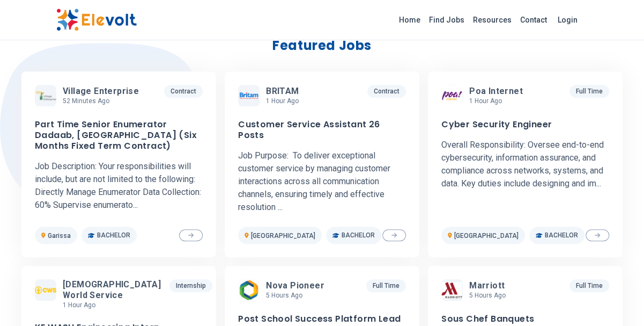 The width and height of the screenshot is (644, 326). What do you see at coordinates (534, 20) in the screenshot?
I see `a: Contact` at bounding box center [534, 20].